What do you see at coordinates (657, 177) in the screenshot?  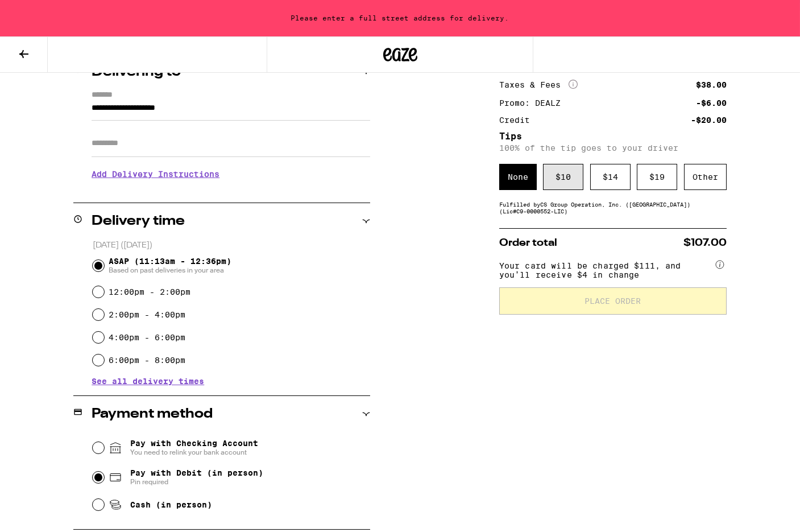 I see `div: $ 19` at bounding box center [657, 177].